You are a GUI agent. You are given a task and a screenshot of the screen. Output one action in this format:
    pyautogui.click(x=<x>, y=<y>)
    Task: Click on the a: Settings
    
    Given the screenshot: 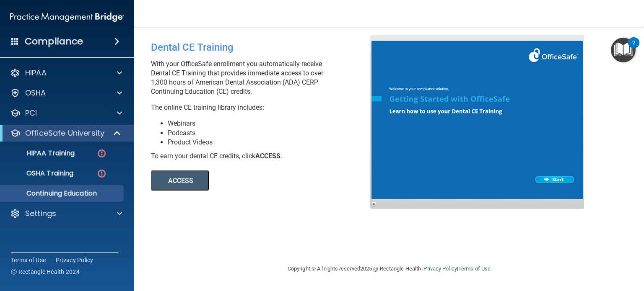 What is the action you would take?
    pyautogui.click(x=66, y=214)
    